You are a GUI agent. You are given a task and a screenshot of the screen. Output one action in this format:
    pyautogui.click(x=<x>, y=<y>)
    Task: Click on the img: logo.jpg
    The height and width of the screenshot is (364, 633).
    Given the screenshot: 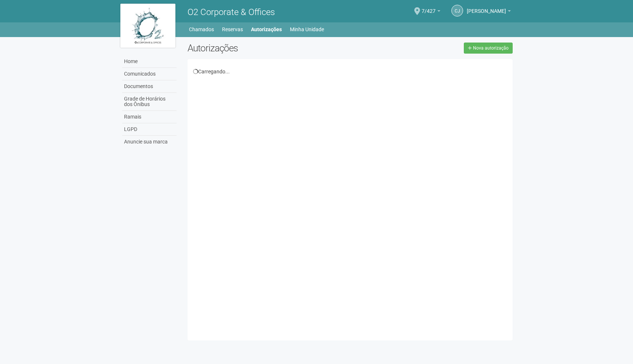 What is the action you would take?
    pyautogui.click(x=148, y=26)
    